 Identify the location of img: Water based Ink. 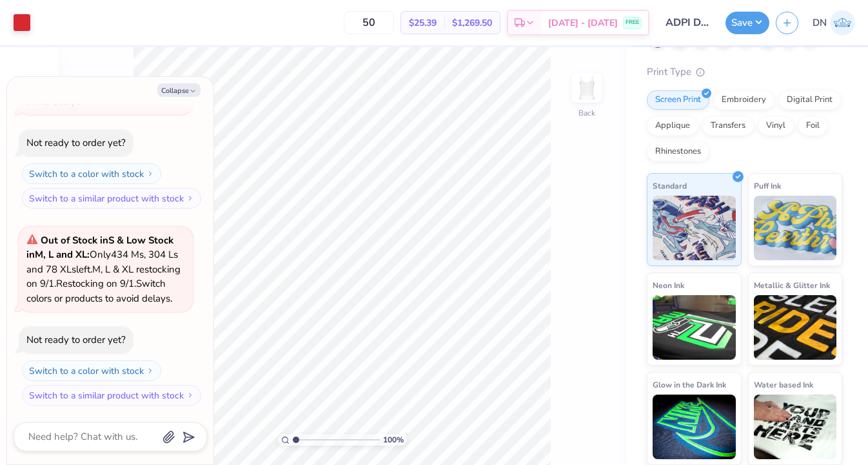
(795, 426).